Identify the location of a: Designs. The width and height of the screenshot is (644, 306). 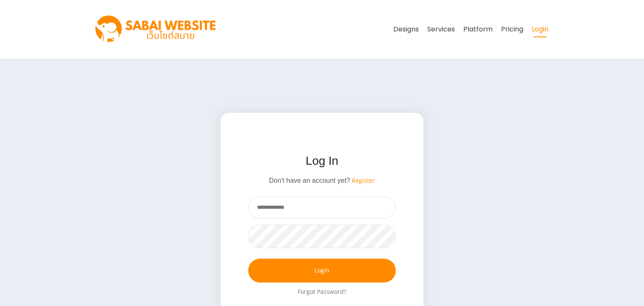
(406, 29).